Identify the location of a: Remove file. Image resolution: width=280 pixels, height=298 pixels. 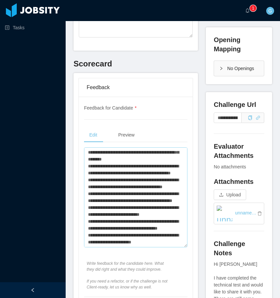
(261, 214).